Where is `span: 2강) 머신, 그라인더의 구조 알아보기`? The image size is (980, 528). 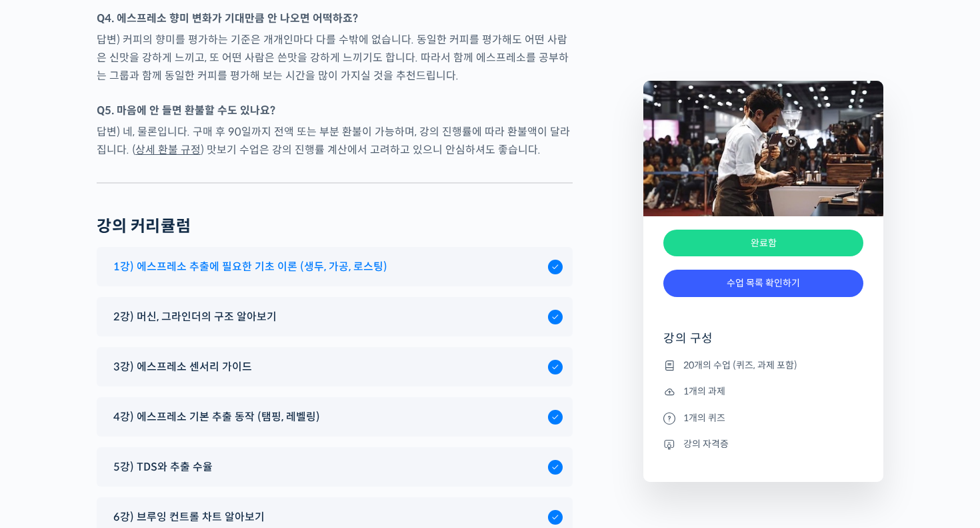
span: 2강) 머신, 그라인더의 구조 알아보기 is located at coordinates (195, 316).